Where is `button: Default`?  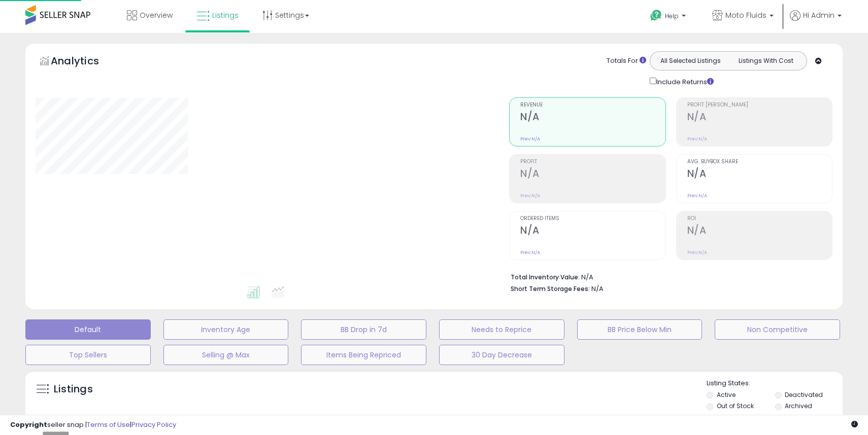 button: Default is located at coordinates (88, 330).